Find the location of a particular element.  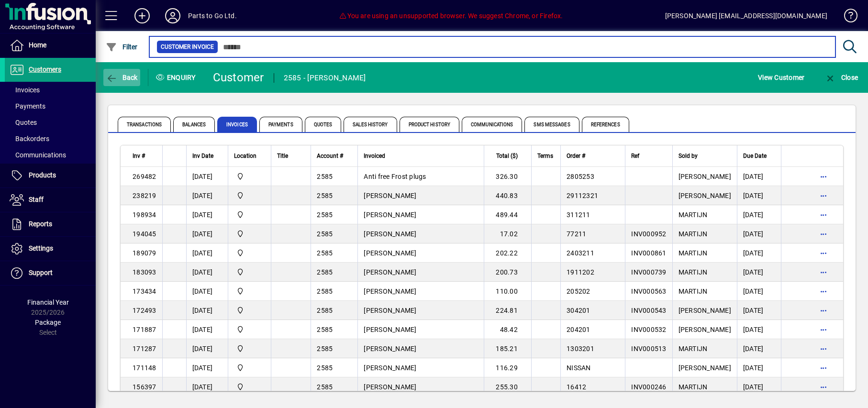

span: Quotes is located at coordinates (23, 122).